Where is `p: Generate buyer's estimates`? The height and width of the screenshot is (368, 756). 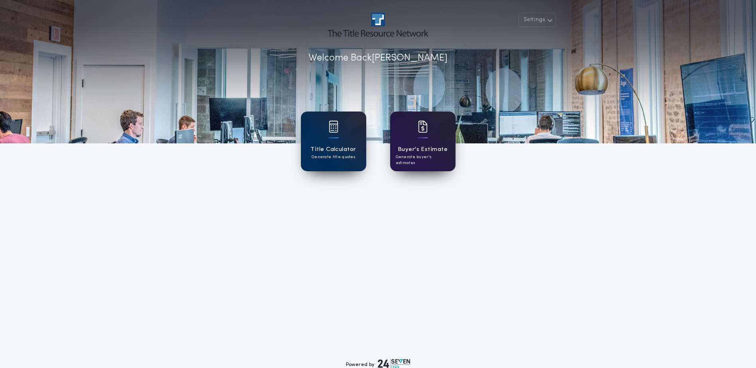
p: Generate buyer's estimates is located at coordinates (423, 160).